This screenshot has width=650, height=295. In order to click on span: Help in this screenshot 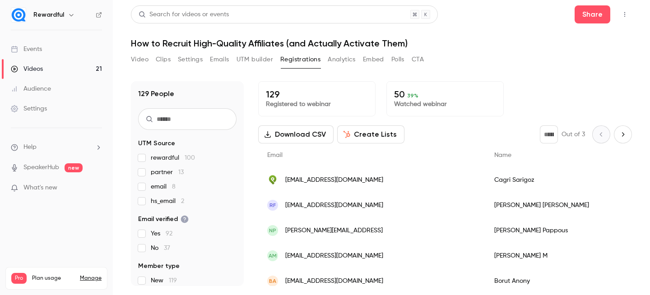, I will do `click(30, 147)`.